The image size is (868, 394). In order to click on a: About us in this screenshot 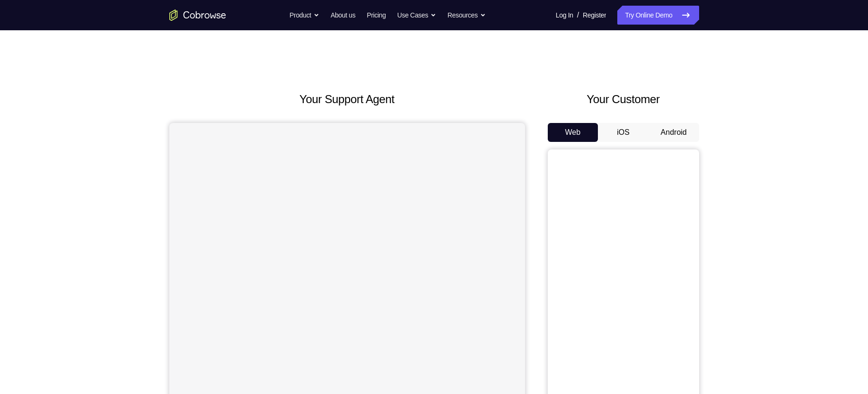, I will do `click(343, 15)`.